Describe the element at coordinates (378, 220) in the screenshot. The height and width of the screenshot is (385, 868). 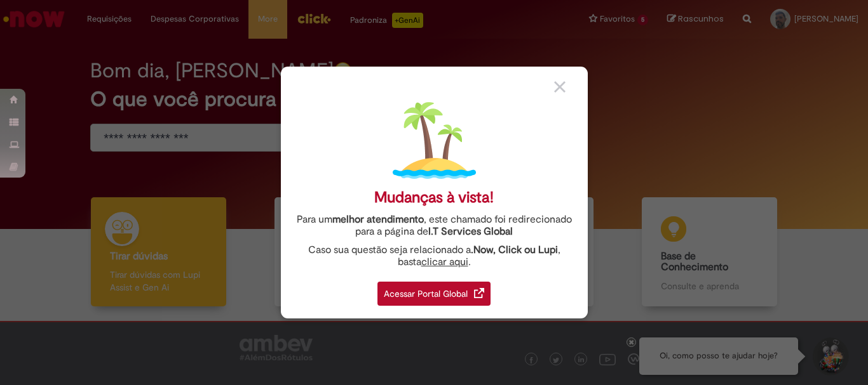
I see `strong: melhor atendimento` at that location.